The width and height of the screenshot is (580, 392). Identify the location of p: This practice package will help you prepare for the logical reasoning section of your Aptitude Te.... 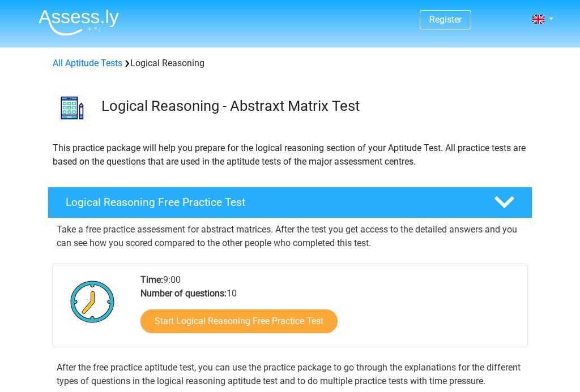
(290, 155).